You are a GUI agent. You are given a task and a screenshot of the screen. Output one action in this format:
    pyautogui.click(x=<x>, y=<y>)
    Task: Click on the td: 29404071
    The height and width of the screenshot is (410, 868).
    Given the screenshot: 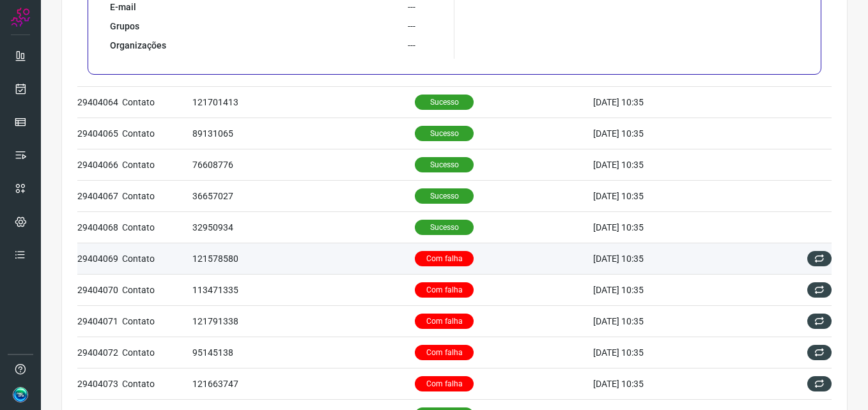 What is the action you would take?
    pyautogui.click(x=100, y=320)
    